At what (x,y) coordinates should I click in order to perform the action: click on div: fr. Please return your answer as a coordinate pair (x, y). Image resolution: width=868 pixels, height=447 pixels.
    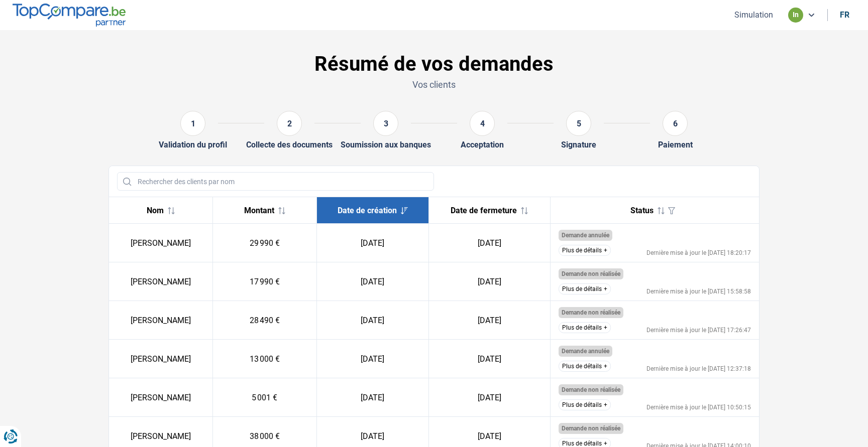
    Looking at the image, I should click on (844, 14).